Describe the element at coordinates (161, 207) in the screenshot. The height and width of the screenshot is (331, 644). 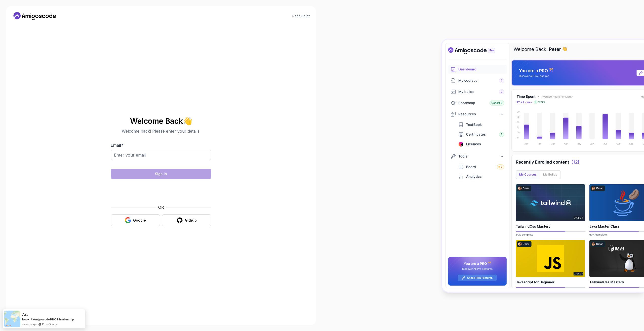
I see `p: OR` at that location.